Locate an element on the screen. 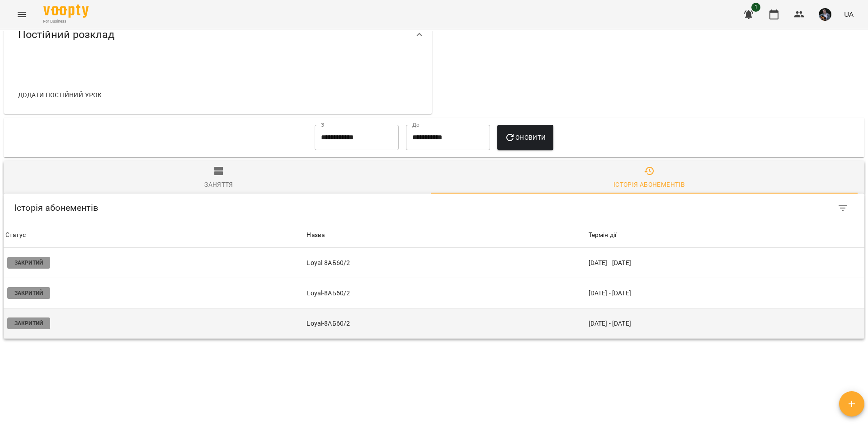 The height and width of the screenshot is (431, 868). div: Термін дії is located at coordinates (726, 236).